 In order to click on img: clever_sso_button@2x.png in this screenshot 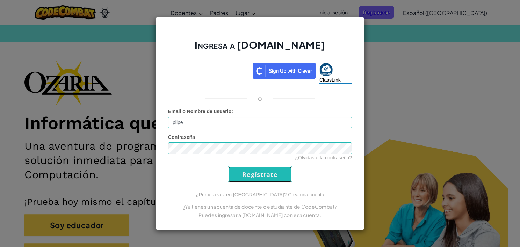, I will do `click(284, 71)`.